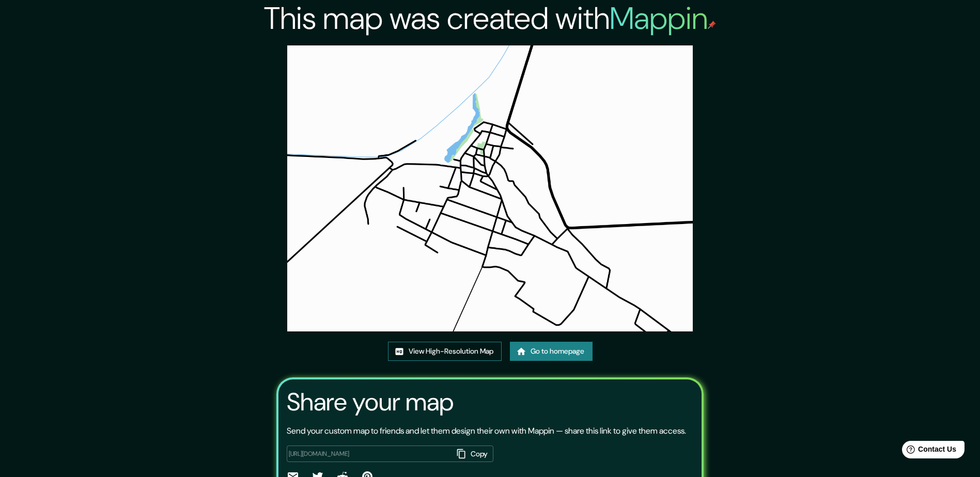  I want to click on p: Send your custom map to friends and let them design their own with Mappin — share this link to gi..., so click(486, 431).